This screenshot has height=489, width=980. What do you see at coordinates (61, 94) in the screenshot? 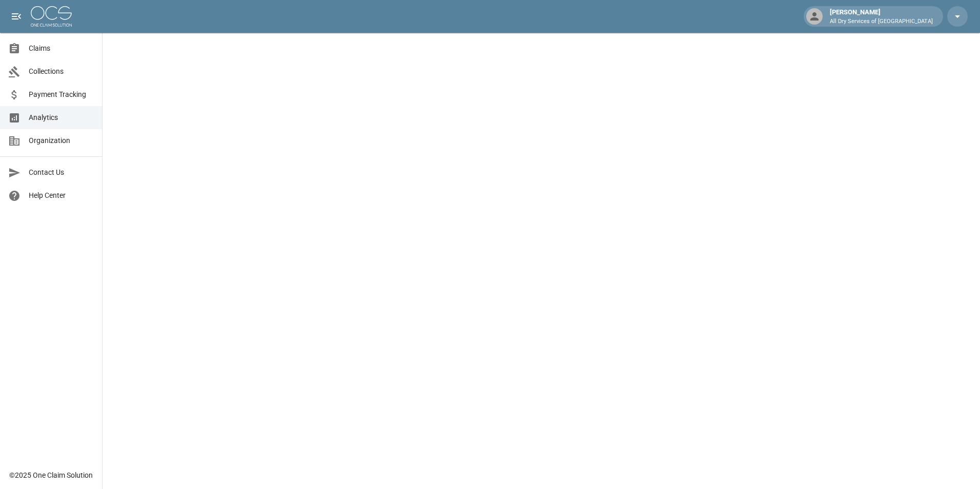
I see `span: Payment Tracking` at bounding box center [61, 94].